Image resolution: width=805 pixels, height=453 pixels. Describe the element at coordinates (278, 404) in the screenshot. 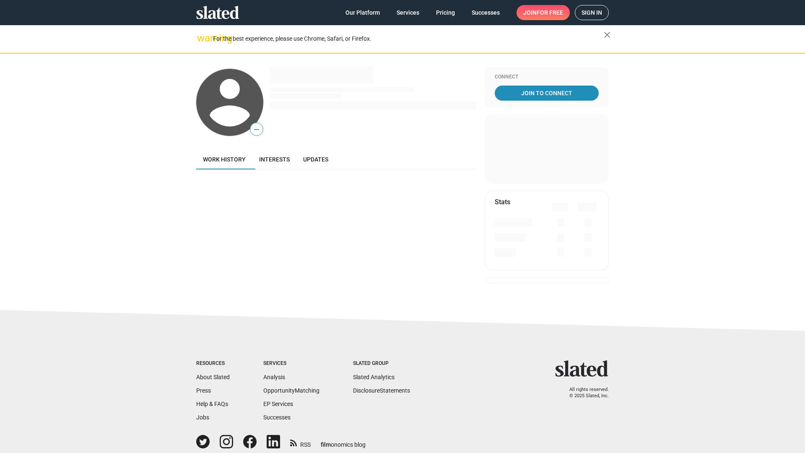

I see `a: EP Services` at that location.